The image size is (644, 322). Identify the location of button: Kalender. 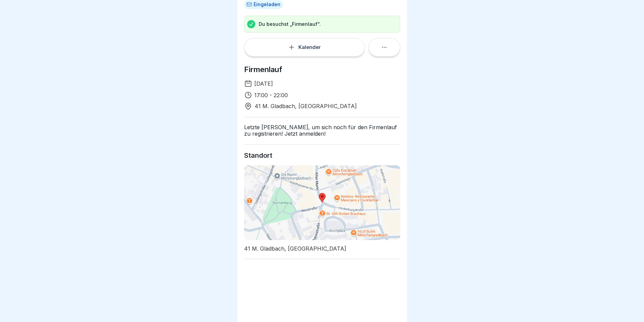
(305, 47).